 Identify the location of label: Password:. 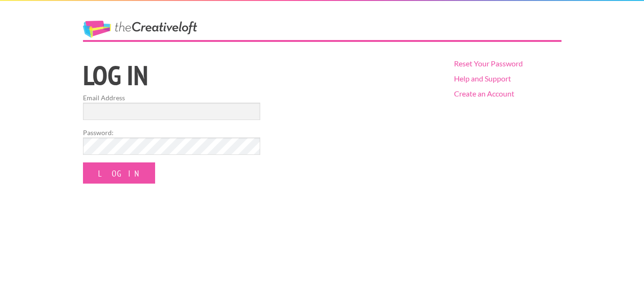
(171, 132).